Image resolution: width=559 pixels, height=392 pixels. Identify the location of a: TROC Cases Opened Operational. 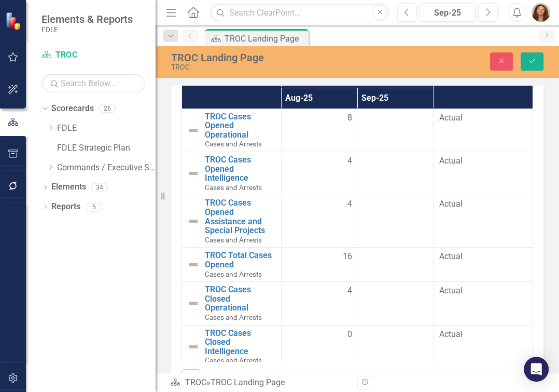
(240, 126).